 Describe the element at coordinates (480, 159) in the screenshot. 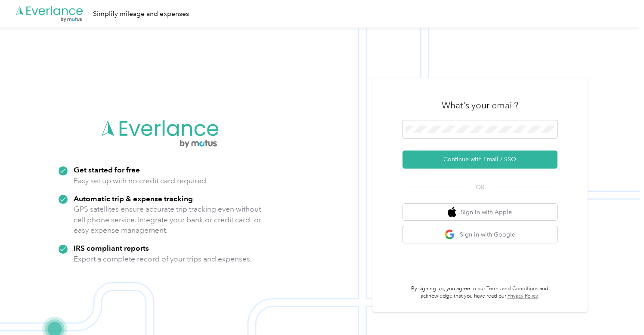

I see `button: Continue with Email / SSO` at that location.